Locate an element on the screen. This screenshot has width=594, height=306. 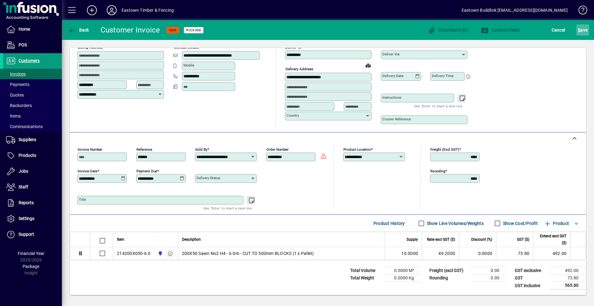
a: Reports is located at coordinates (32, 203).